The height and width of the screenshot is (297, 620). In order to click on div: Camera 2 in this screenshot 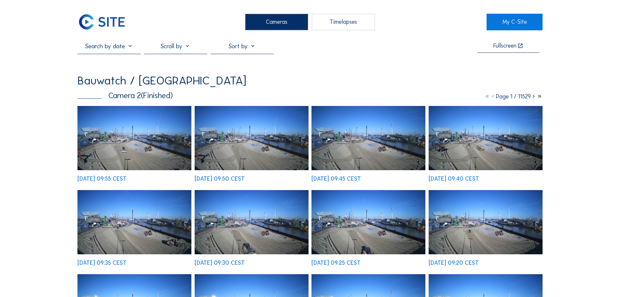, I will do `click(125, 95)`.